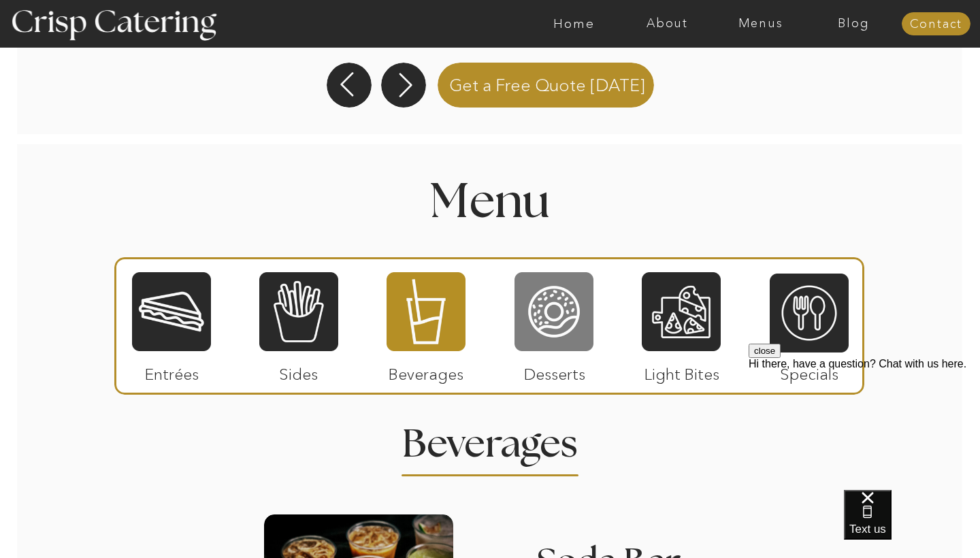 The height and width of the screenshot is (558, 980). Describe the element at coordinates (426, 371) in the screenshot. I see `p: Beverages` at that location.